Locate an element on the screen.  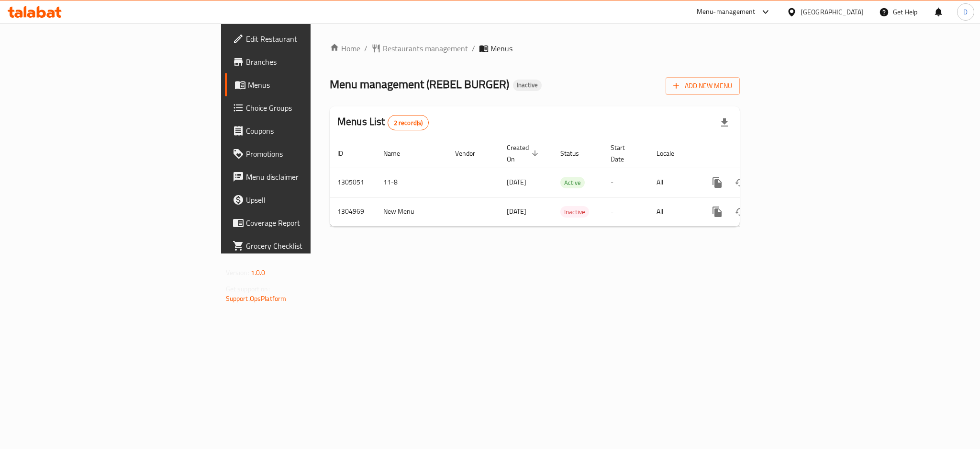
span: Version: is located at coordinates (237, 273).